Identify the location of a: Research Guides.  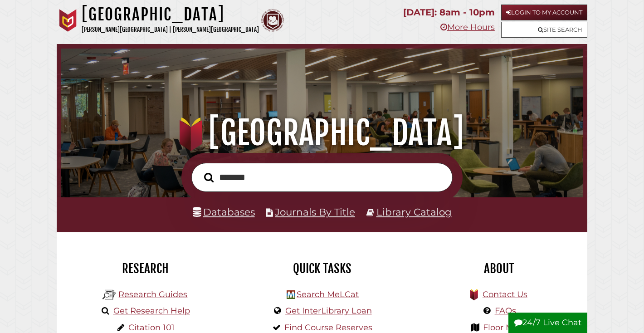
(153, 294).